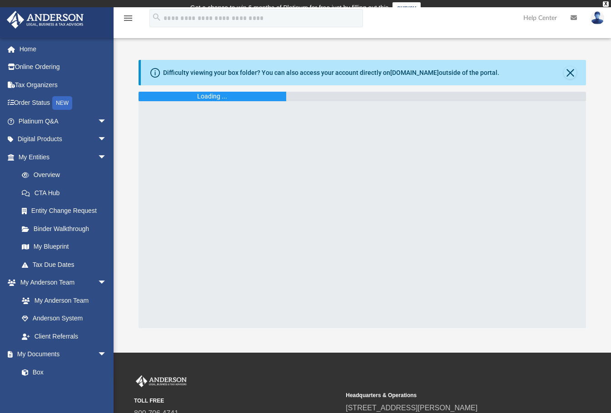 Image resolution: width=611 pixels, height=413 pixels. Describe the element at coordinates (128, 20) in the screenshot. I see `a: menu` at that location.